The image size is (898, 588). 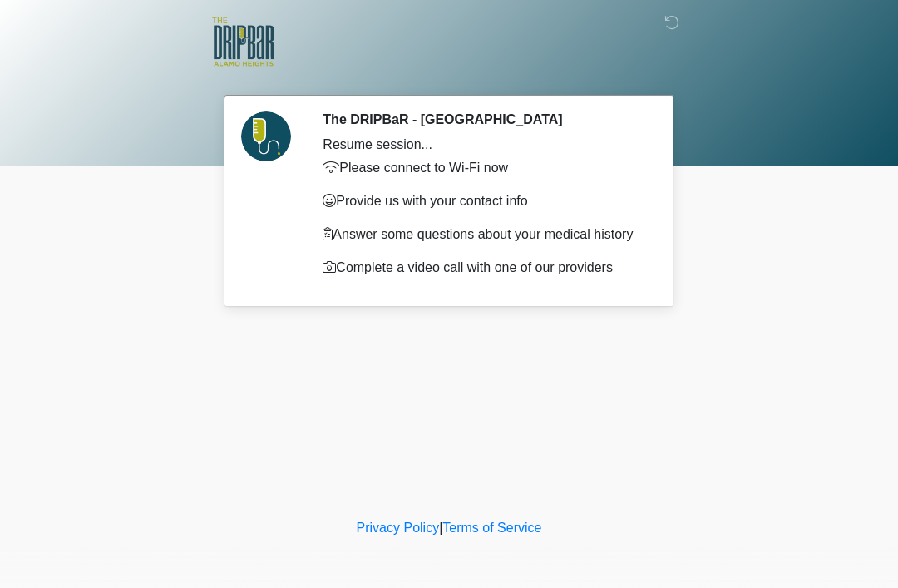 What do you see at coordinates (483, 168) in the screenshot?
I see `p: Please connect to Wi-Fi now` at bounding box center [483, 168].